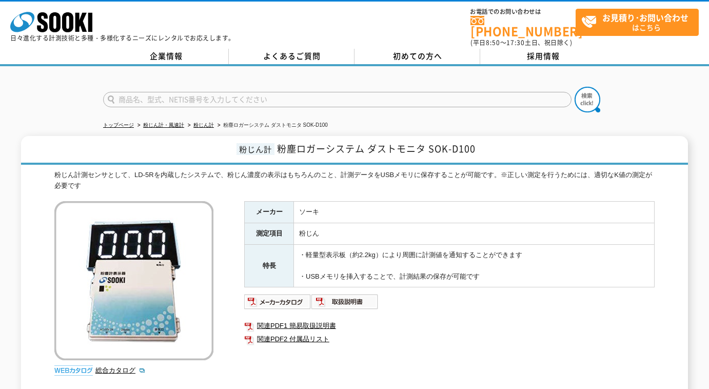 This screenshot has height=389, width=709. Describe the element at coordinates (345, 302) in the screenshot. I see `img: 取扱説明書` at that location.